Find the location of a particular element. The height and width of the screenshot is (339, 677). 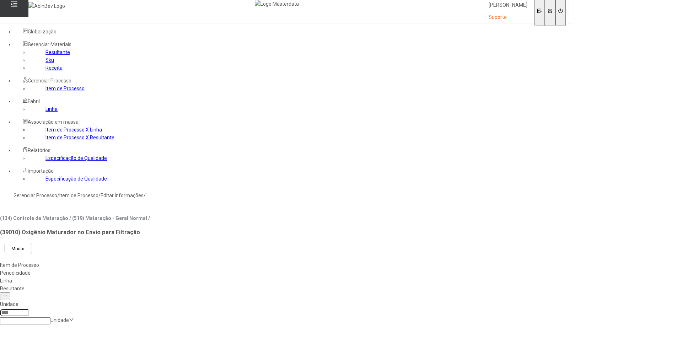

a: Item de Processo X Linha is located at coordinates (74, 130).